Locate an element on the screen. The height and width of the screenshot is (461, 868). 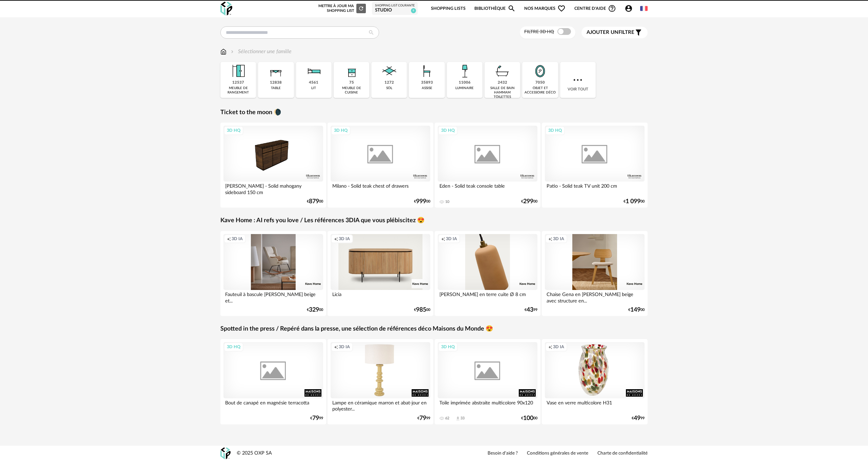
div: © 2025 OXP SA is located at coordinates (255, 454).